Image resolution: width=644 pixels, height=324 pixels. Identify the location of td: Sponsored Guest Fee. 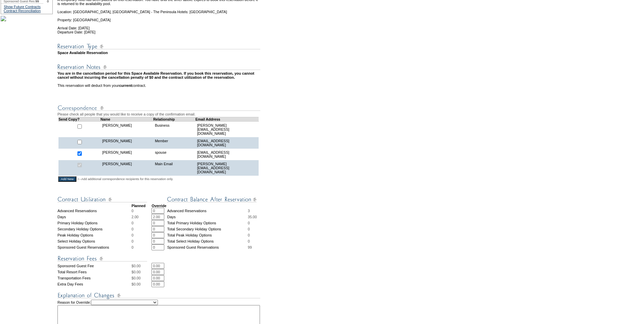
(94, 266).